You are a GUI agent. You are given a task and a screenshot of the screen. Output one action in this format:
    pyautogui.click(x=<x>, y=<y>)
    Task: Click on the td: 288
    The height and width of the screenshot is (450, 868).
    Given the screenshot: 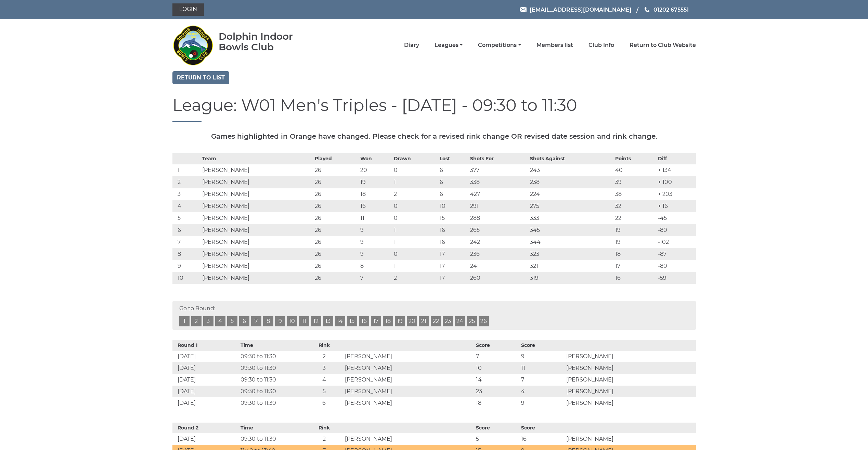 What is the action you would take?
    pyautogui.click(x=499, y=218)
    